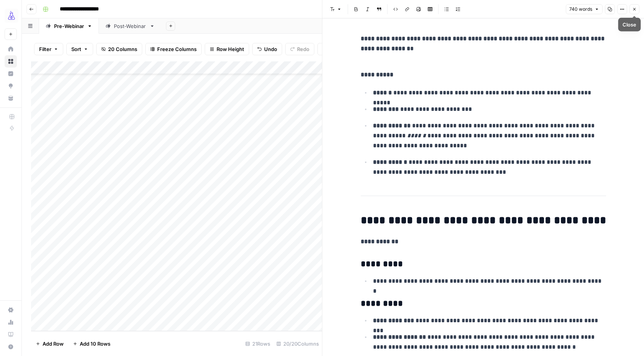 This screenshot has width=644, height=356. Describe the element at coordinates (303, 49) in the screenshot. I see `span: Redo` at that location.